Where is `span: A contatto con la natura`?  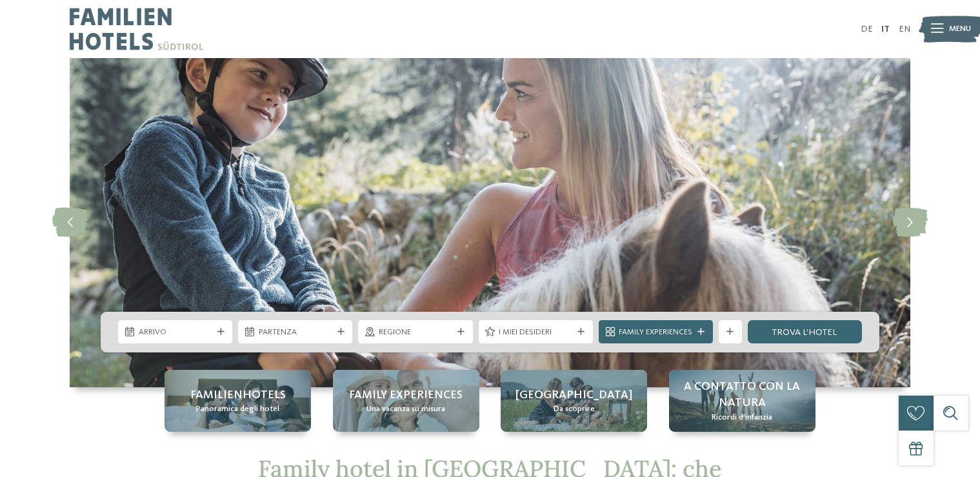 span: A contatto con la natura is located at coordinates (742, 395).